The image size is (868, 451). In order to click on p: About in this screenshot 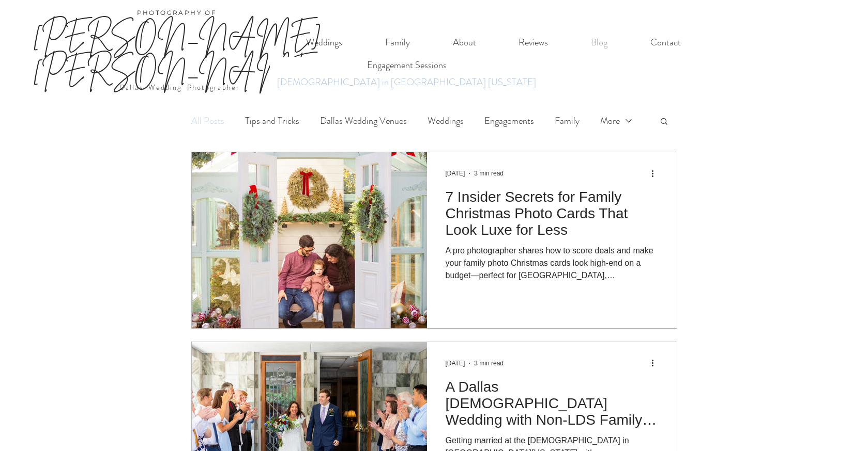, I will do `click(464, 42)`.